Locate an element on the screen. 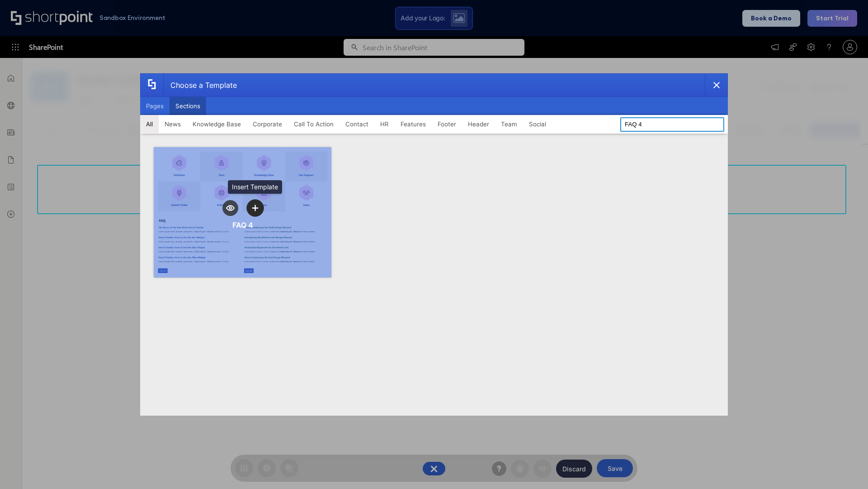 The width and height of the screenshot is (868, 489). button: News is located at coordinates (172, 124).